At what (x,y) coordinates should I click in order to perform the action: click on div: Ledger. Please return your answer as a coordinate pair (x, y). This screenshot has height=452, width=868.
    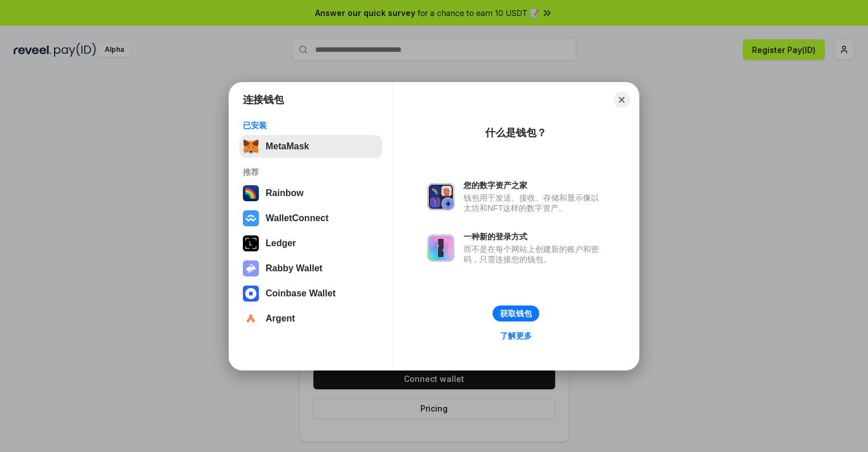
    Looking at the image, I should click on (281, 243).